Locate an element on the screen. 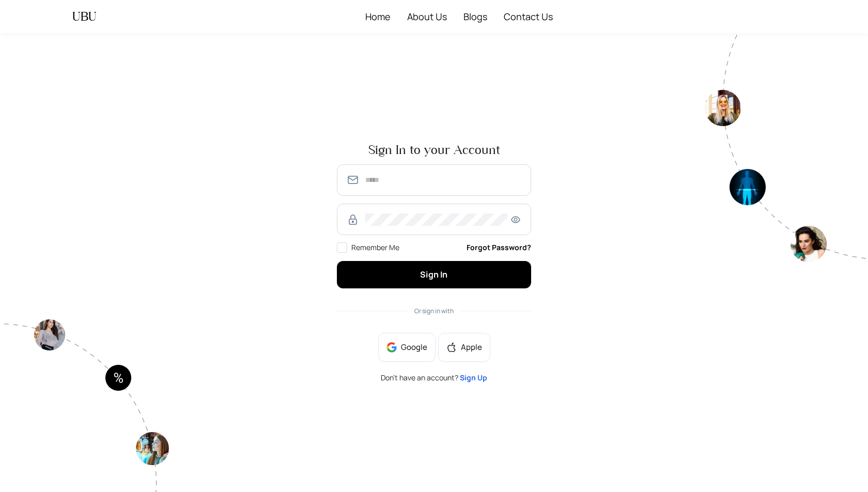  img: authpagecirlce2-Tt0rwQ38.png is located at coordinates (787, 147).